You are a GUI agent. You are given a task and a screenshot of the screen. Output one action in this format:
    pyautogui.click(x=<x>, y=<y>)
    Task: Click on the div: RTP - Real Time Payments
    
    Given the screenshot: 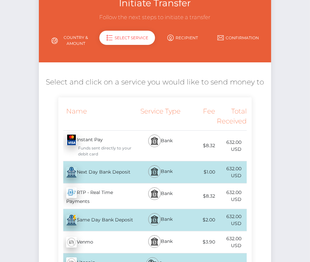 What is the action you would take?
    pyautogui.click(x=98, y=196)
    